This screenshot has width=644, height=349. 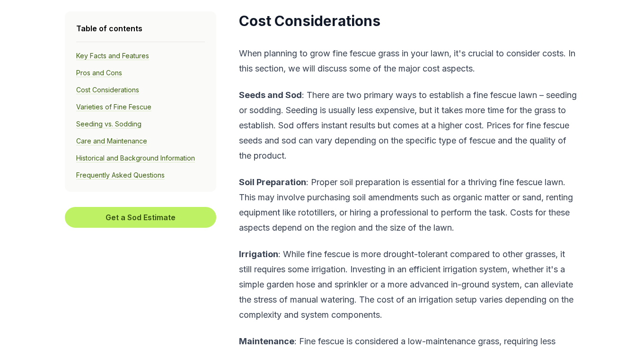 I want to click on a: Care and Maintenance, so click(x=112, y=141).